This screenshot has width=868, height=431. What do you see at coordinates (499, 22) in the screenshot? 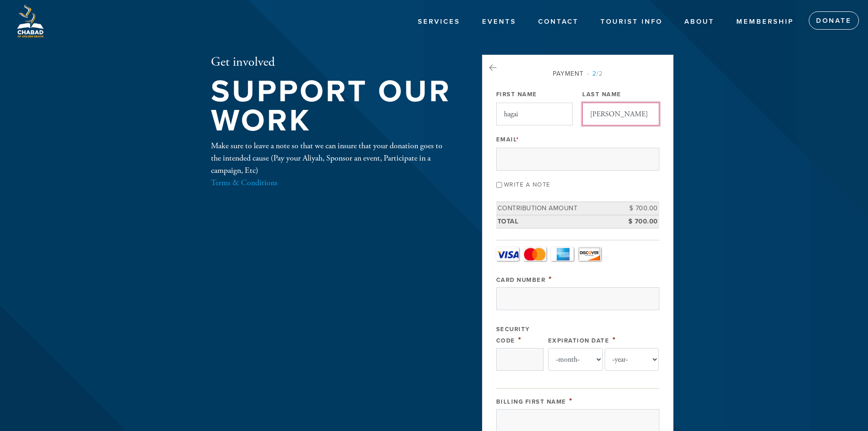
I see `a: Events` at bounding box center [499, 22].